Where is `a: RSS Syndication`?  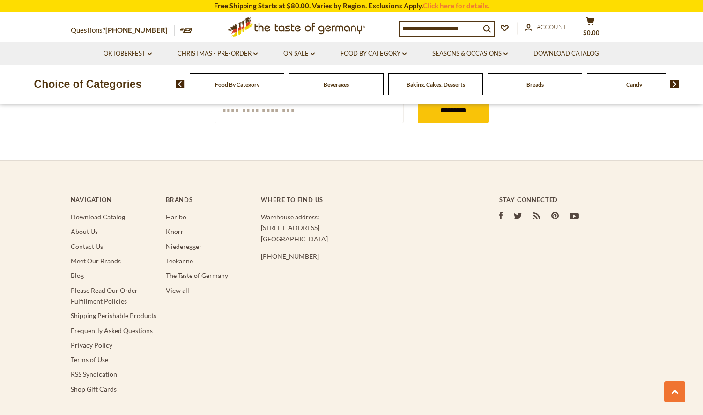 a: RSS Syndication is located at coordinates (94, 374).